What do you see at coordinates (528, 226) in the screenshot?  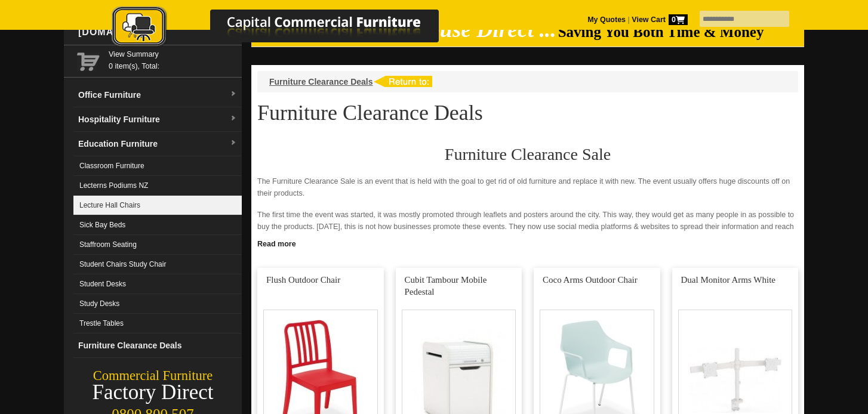 I see `p: The first time the event was started, it was mostly promoted through leaflets and posters around ...` at bounding box center [528, 226].